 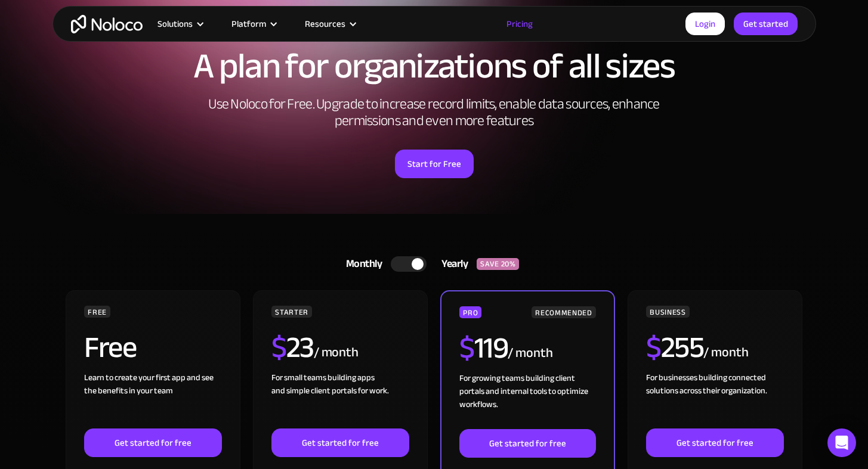 What do you see at coordinates (434, 66) in the screenshot?
I see `h1: A plan for organizations of all sizes` at bounding box center [434, 66].